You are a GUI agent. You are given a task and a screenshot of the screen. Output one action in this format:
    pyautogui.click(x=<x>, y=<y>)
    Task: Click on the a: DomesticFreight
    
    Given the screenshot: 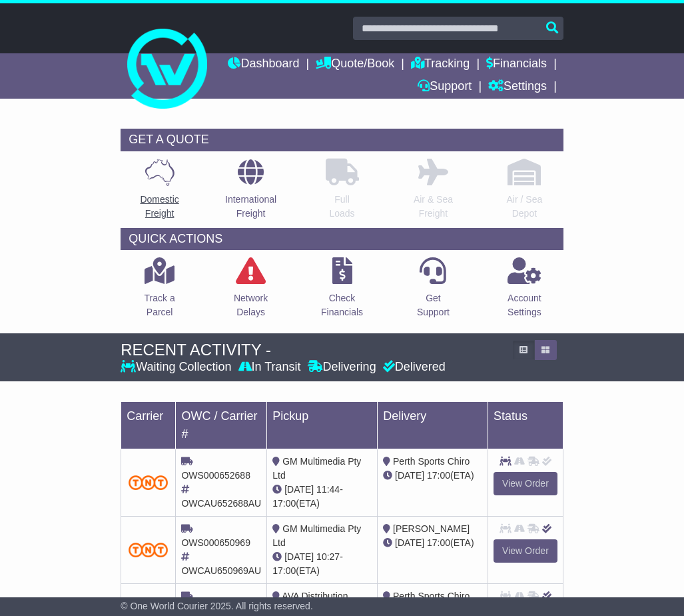 What is the action you would take?
    pyautogui.click(x=159, y=193)
    